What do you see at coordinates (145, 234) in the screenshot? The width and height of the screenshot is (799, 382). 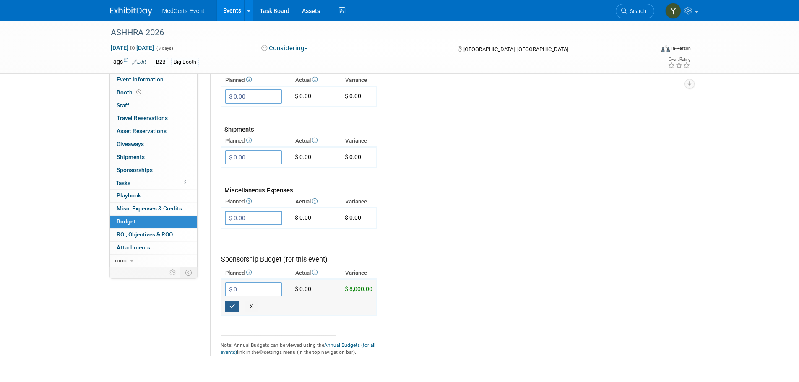 I see `span: ROI, Objectives & ROO` at bounding box center [145, 234].